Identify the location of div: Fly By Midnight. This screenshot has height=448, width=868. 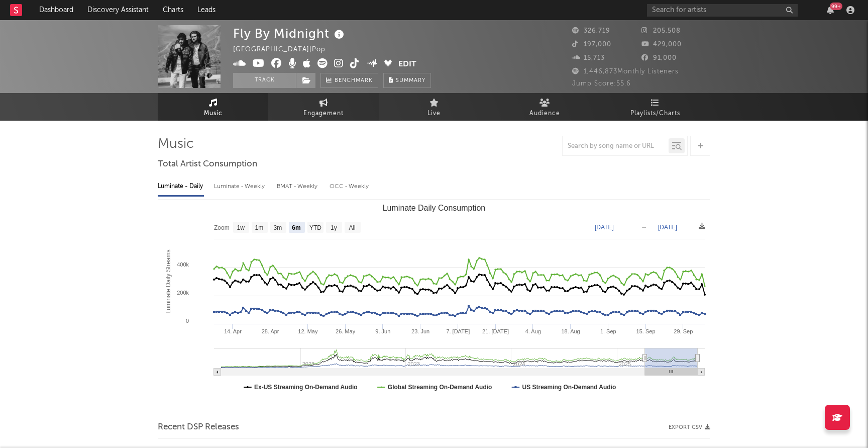
(290, 33).